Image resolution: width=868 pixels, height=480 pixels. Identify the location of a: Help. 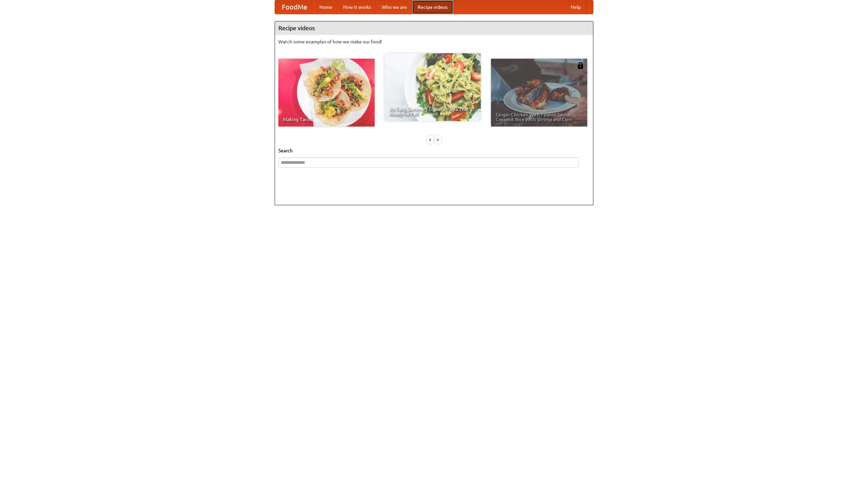
(576, 7).